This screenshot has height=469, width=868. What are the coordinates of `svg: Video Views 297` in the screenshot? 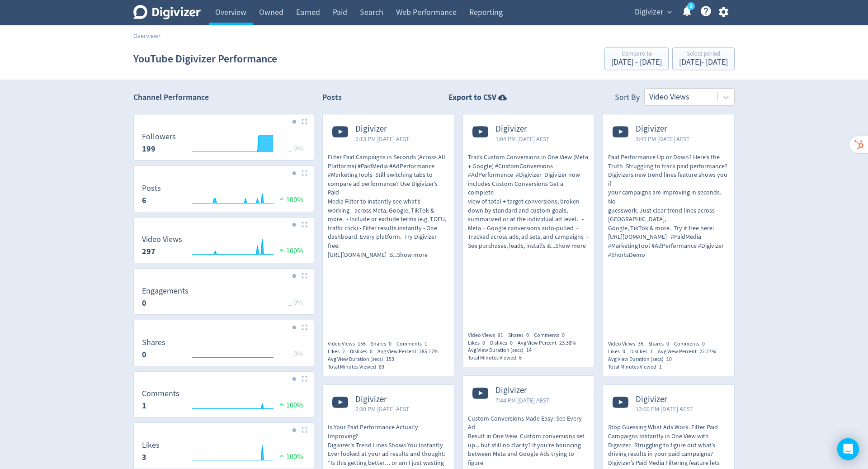 It's located at (224, 247).